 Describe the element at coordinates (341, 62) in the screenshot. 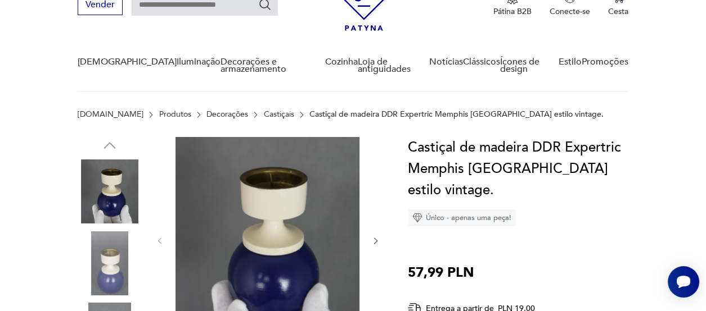

I see `a: Cozinha` at that location.